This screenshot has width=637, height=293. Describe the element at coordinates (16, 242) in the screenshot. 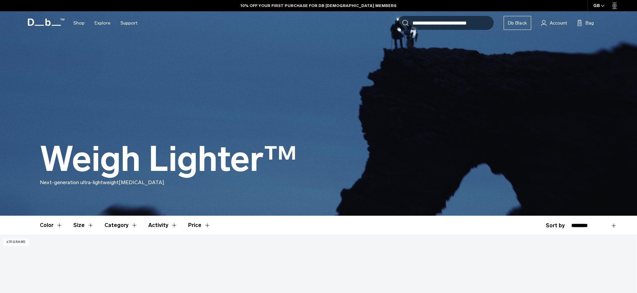

I see `p: 470 grams` at that location.